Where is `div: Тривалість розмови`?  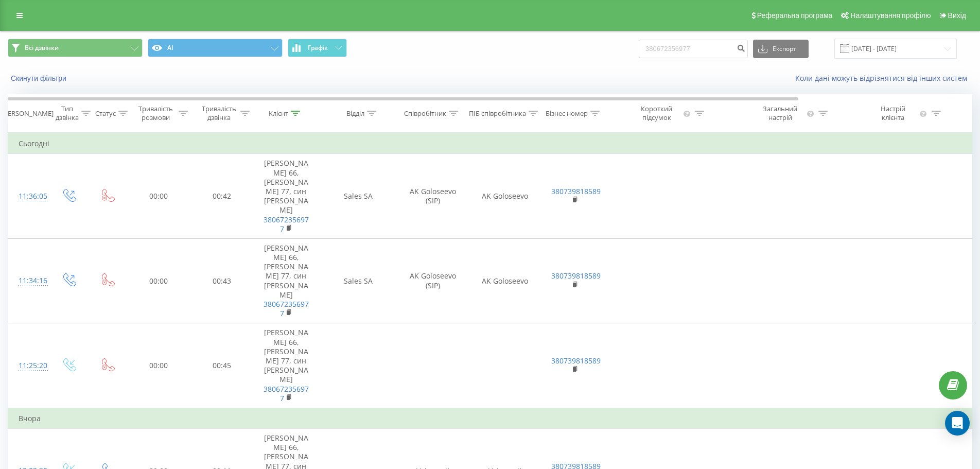 div: Тривалість розмови is located at coordinates (155, 113).